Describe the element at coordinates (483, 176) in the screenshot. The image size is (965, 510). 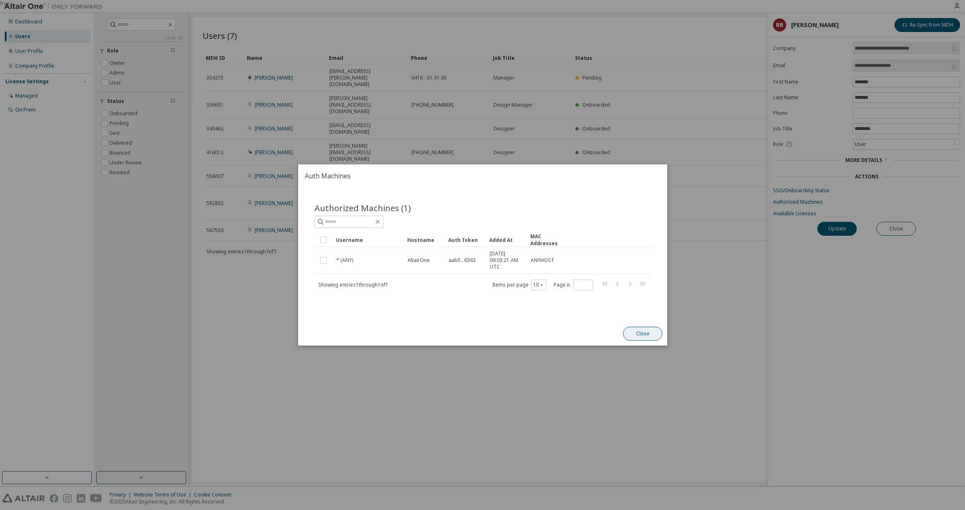
I see `h2: Auth Machines` at that location.